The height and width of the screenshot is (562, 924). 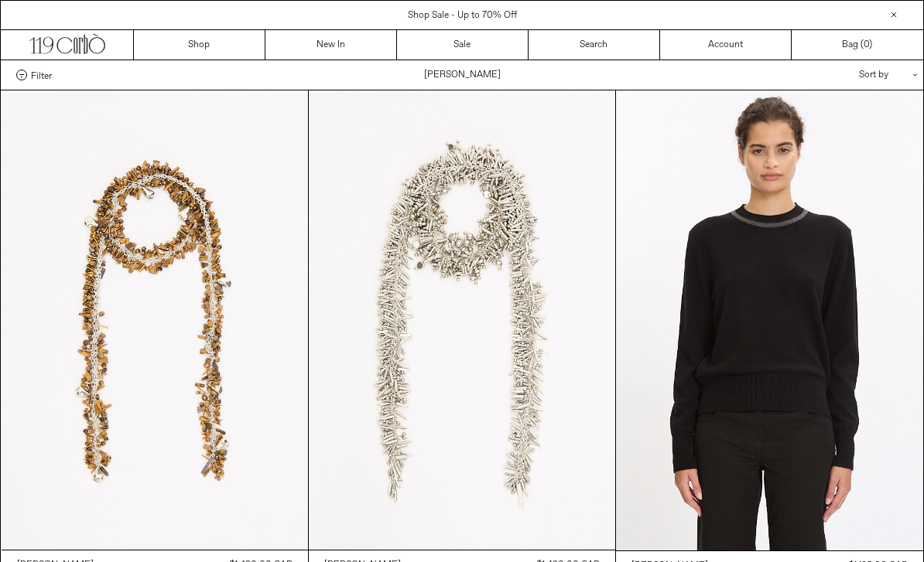 What do you see at coordinates (594, 45) in the screenshot?
I see `a: Search` at bounding box center [594, 45].